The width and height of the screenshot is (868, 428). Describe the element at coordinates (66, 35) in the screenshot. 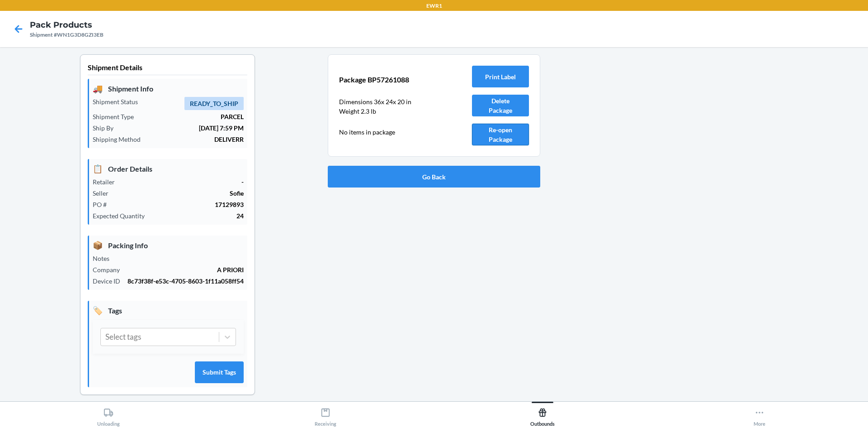

I see `div: Shipment #WN1G3D8GZI3EB` at that location.